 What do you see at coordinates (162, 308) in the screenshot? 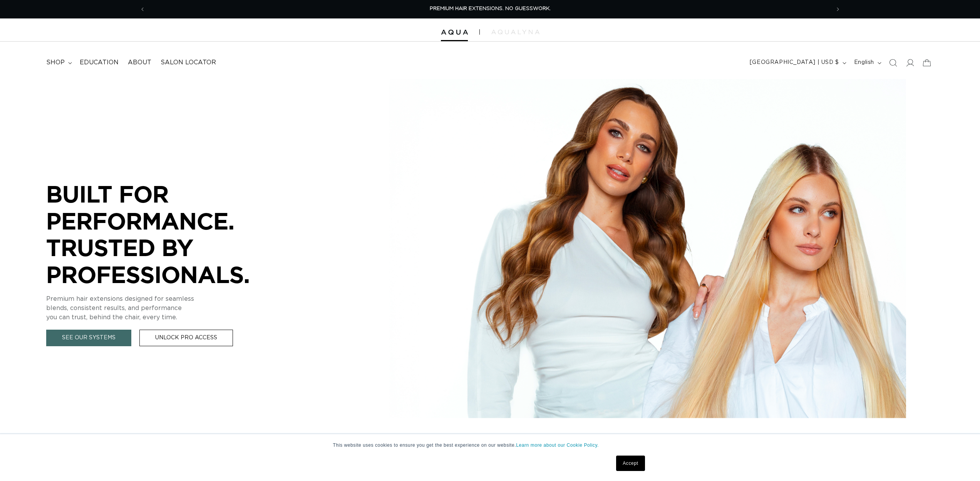
I see `p: Premium hair extensions designed for seamless blends, consistent results, and performance you can...` at bounding box center [162, 308].